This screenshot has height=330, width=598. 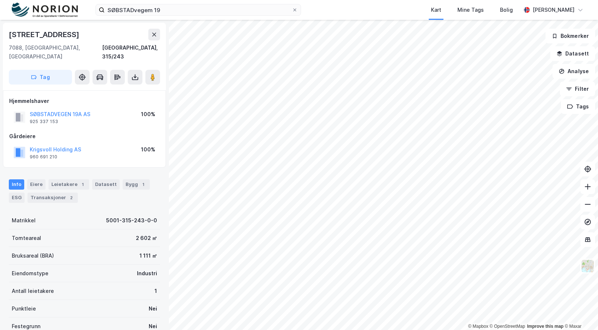 What do you see at coordinates (545, 326) in the screenshot?
I see `a: Improve this map` at bounding box center [545, 326].